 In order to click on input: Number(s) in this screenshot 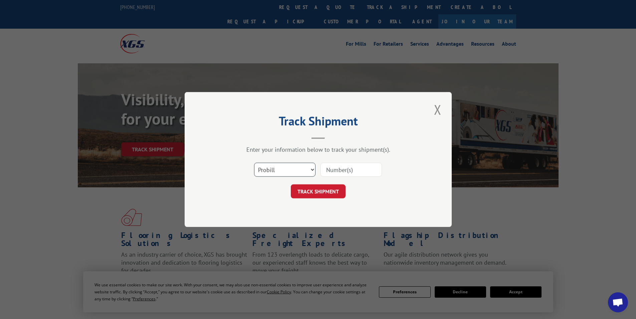, I will do `click(351, 170)`.